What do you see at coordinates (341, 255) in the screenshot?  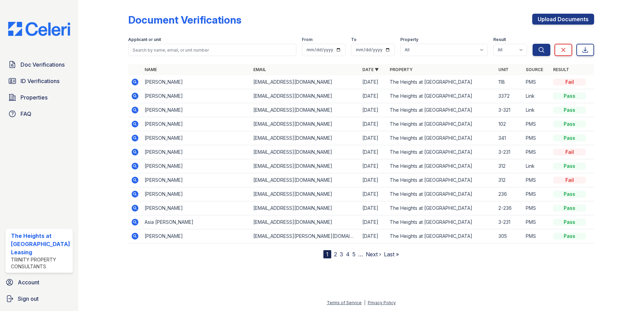 I see `a: 3` at bounding box center [341, 255].